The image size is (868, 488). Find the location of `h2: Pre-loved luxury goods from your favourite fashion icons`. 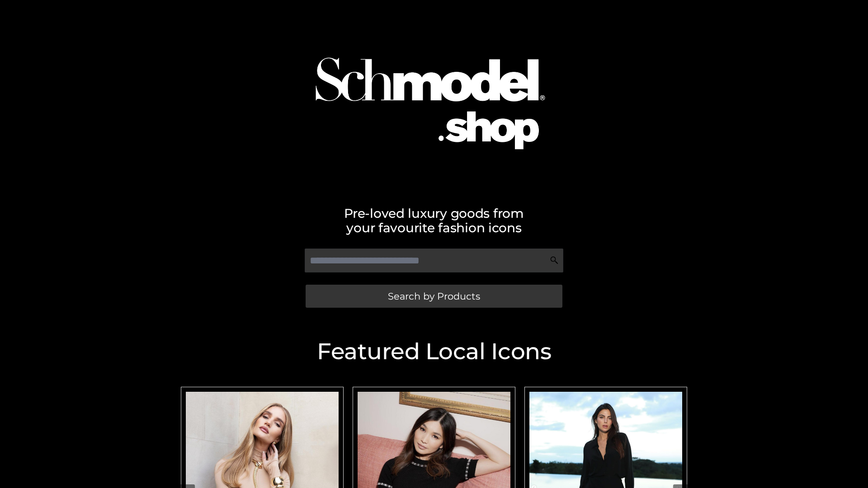

h2: Pre-loved luxury goods from your favourite fashion icons is located at coordinates (434, 221).